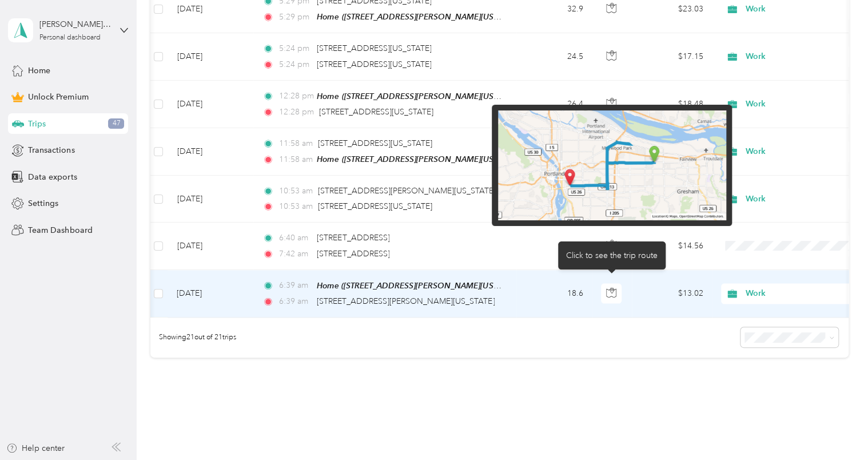  I want to click on div: Click to see the trip route, so click(612, 255).